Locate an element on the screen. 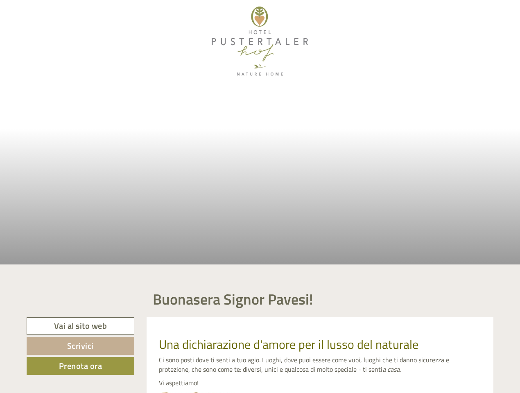 The height and width of the screenshot is (393, 520). p: Ci sono posti dove ti senti a tuo agio. Luoghi, dove puoi essere come vuoi, luoghi che ti danno s... is located at coordinates (320, 364).